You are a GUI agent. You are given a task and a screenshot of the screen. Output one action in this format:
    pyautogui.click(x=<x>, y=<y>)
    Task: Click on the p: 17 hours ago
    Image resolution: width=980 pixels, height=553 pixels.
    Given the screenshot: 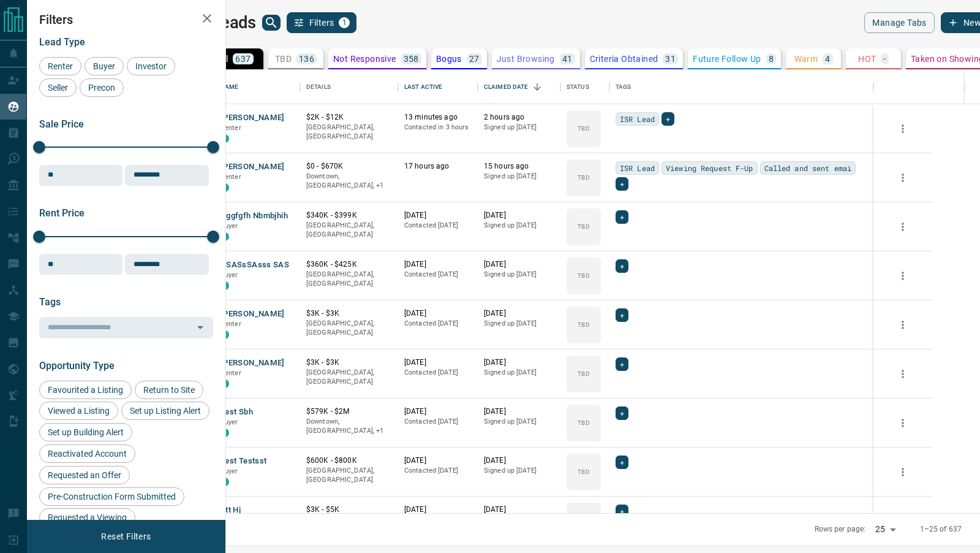 What is the action you would take?
    pyautogui.click(x=438, y=166)
    